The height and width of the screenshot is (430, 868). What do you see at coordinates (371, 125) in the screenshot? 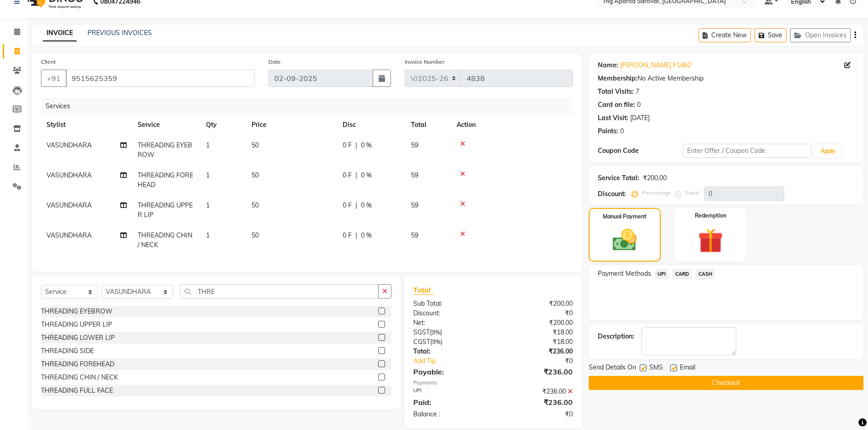
I see `th: Disc` at bounding box center [371, 125].